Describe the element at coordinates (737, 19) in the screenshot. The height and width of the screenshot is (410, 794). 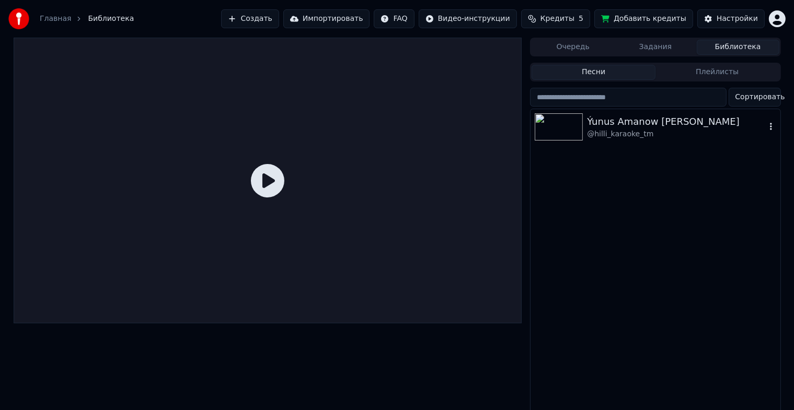
I see `div: Настройки` at that location.